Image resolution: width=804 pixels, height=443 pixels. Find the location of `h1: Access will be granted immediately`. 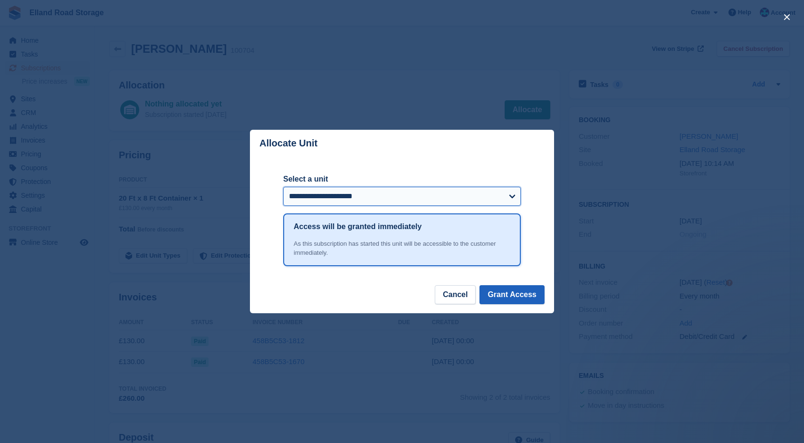

h1: Access will be granted immediately is located at coordinates (357, 227).